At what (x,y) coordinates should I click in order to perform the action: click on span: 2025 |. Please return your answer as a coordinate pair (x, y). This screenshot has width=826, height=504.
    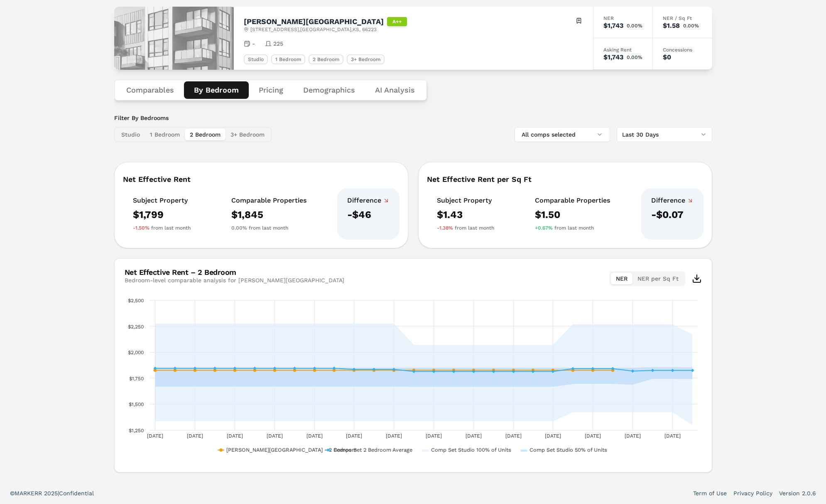
    Looking at the image, I should click on (51, 493).